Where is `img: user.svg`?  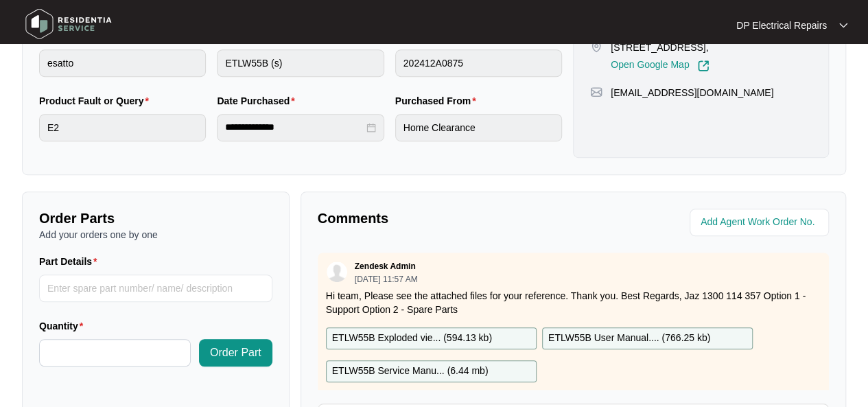
img: user.svg is located at coordinates (337, 272).